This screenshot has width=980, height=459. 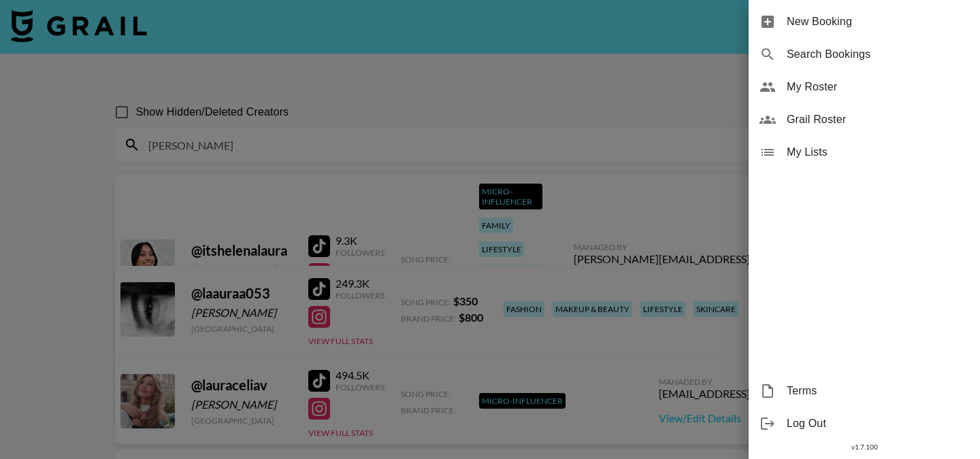 I want to click on div: Search Bookings, so click(x=864, y=54).